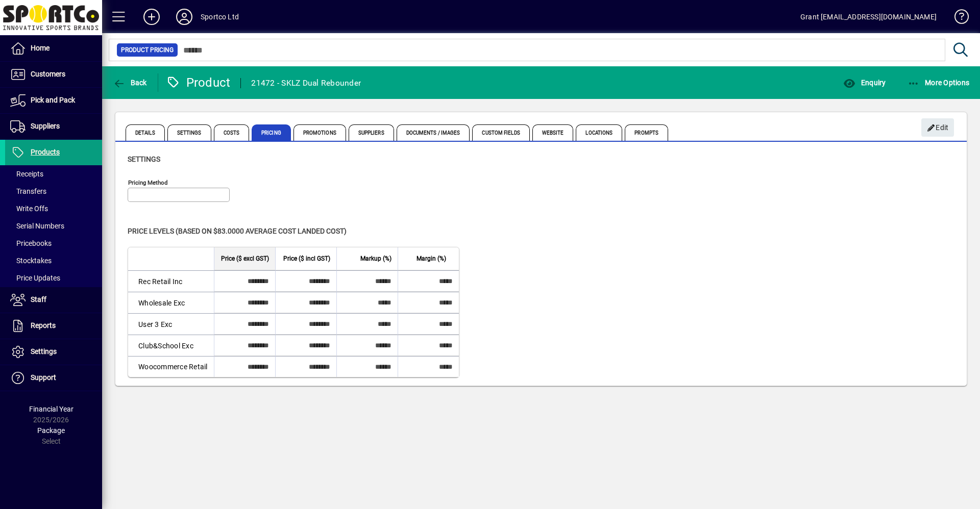  What do you see at coordinates (54, 100) in the screenshot?
I see `a: Pick and Pack` at bounding box center [54, 100].